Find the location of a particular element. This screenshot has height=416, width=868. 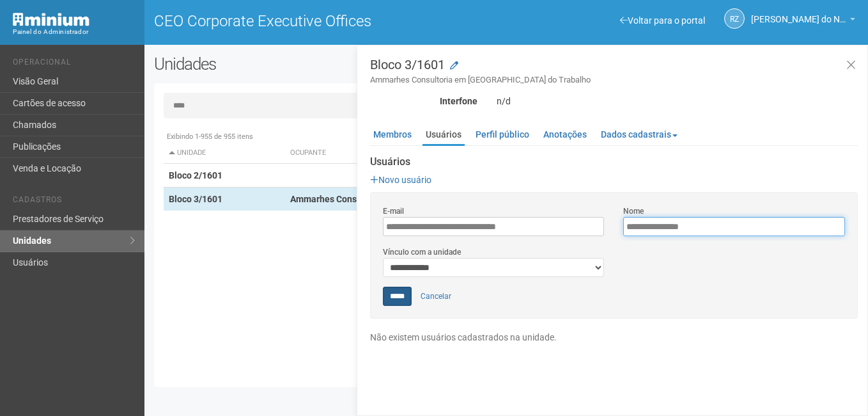

strong: Usuários is located at coordinates (613, 162).